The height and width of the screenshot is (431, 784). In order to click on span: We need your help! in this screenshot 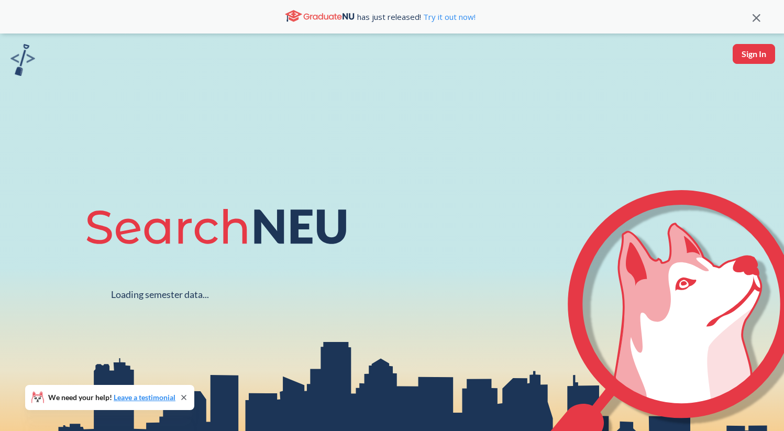, I will do `click(112, 398)`.